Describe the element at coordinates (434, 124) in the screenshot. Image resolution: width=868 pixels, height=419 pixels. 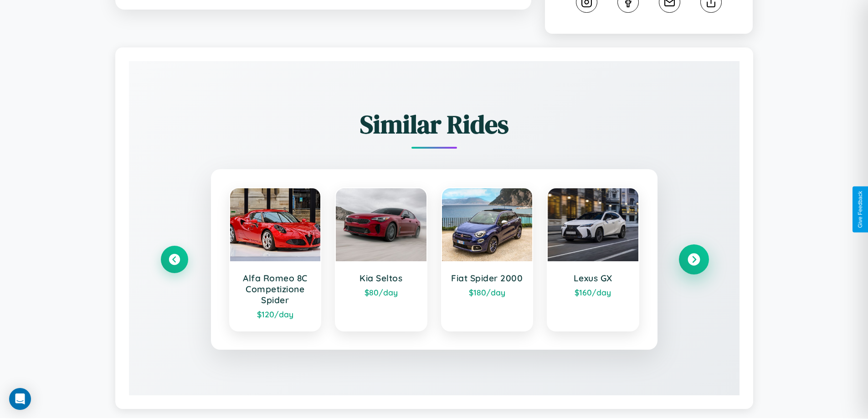
I see `h2: Similar Rides` at that location.